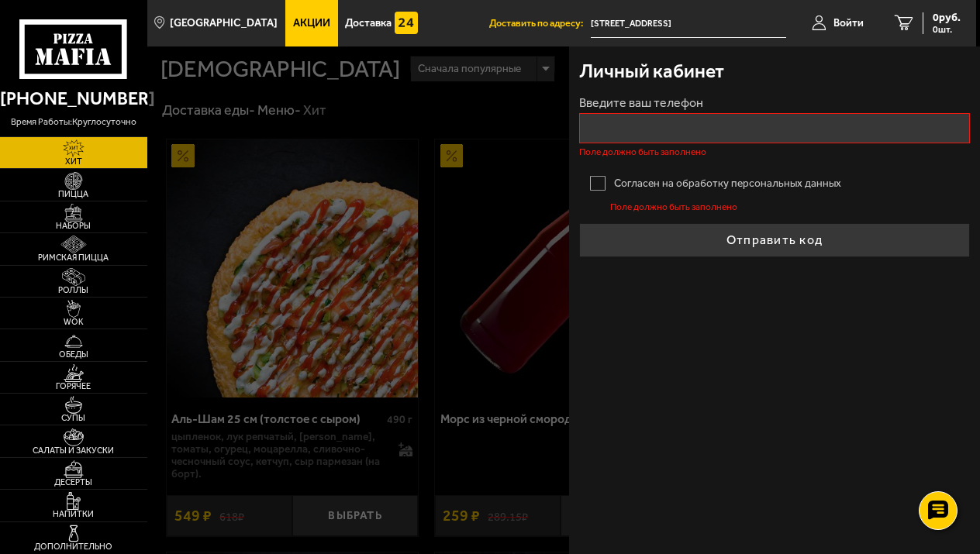 The height and width of the screenshot is (554, 980). I want to click on button: Отправить код, so click(775, 240).